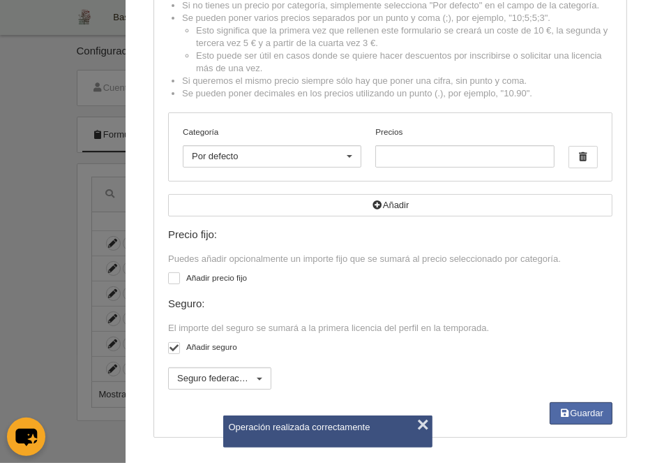 The width and height of the screenshot is (655, 463). I want to click on span: Por defecto, so click(215, 156).